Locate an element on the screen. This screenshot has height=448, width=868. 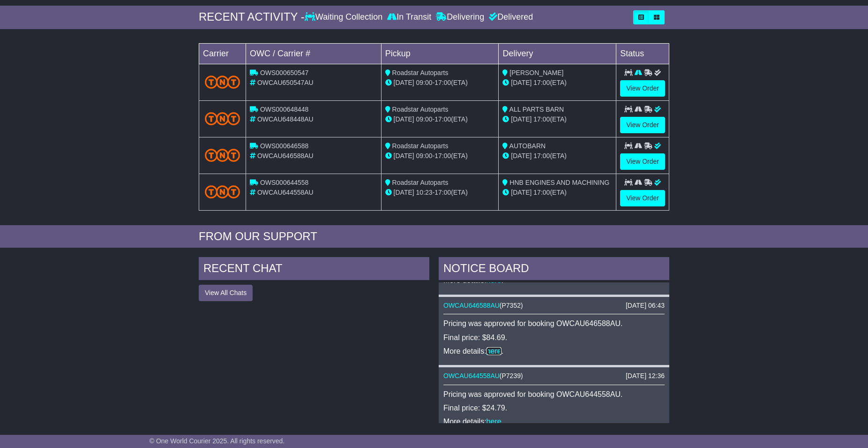
span: OWS000644558 is located at coordinates (285, 183).